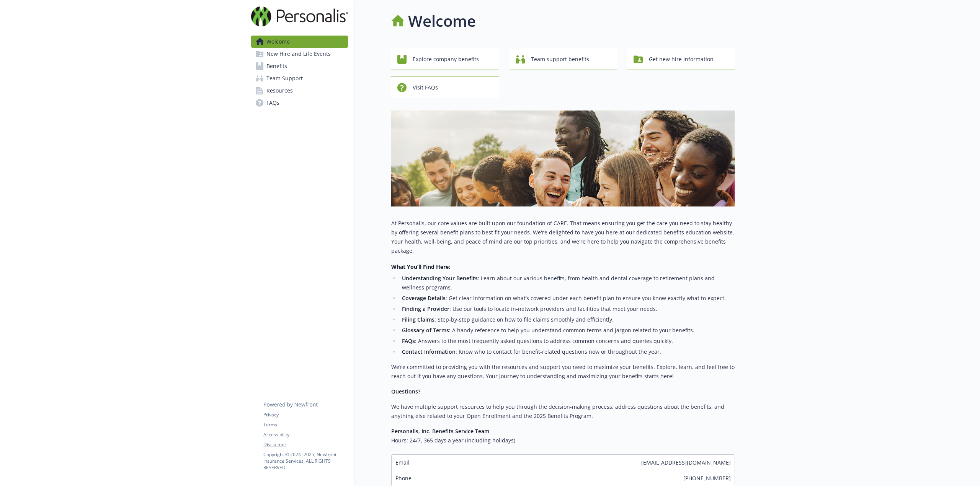 The image size is (980, 486). I want to click on li: : A handy reference to help you understand common terms and jargon related to your benefits., so click(567, 330).